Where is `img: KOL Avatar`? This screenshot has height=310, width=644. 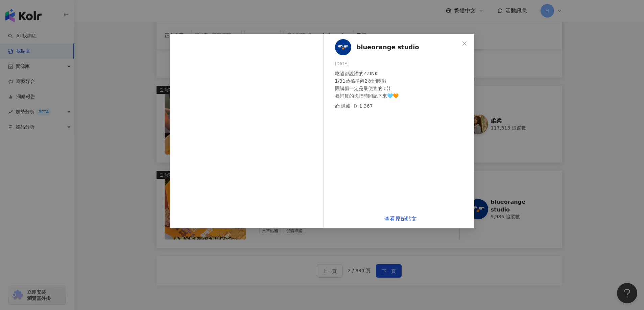 img: KOL Avatar is located at coordinates (343, 47).